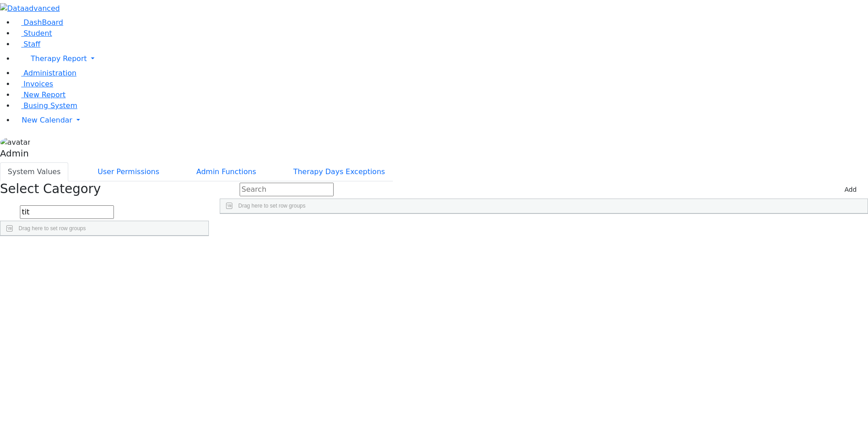 Image resolution: width=868 pixels, height=431 pixels. Describe the element at coordinates (39, 84) in the screenshot. I see `span: Invoices` at that location.